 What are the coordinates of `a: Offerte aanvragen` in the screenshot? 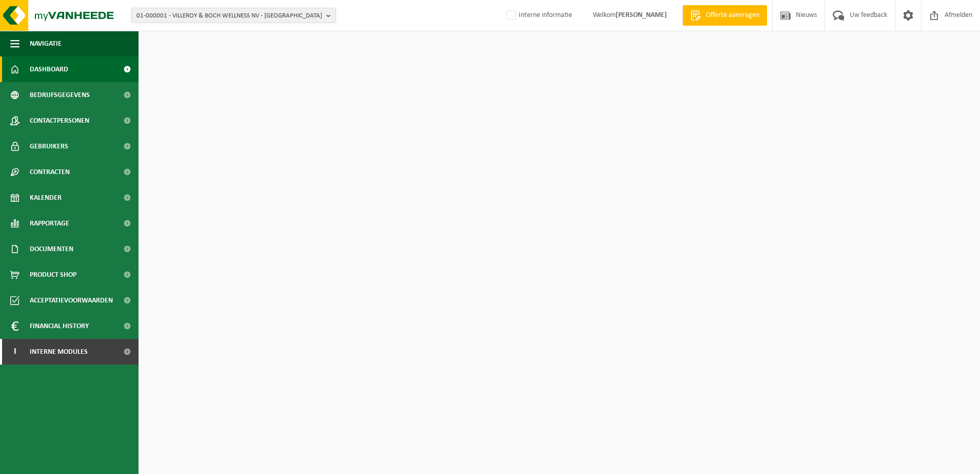 It's located at (724, 15).